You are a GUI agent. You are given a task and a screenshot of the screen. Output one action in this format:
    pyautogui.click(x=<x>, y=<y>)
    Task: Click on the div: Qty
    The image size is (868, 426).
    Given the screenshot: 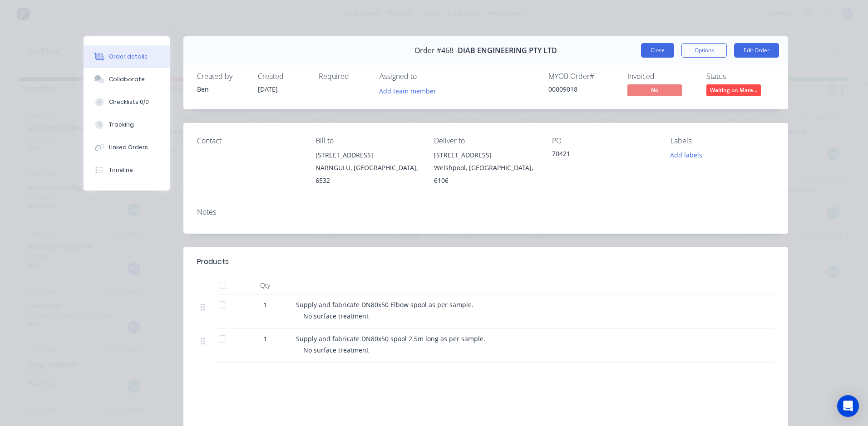 What is the action you would take?
    pyautogui.click(x=265, y=285)
    